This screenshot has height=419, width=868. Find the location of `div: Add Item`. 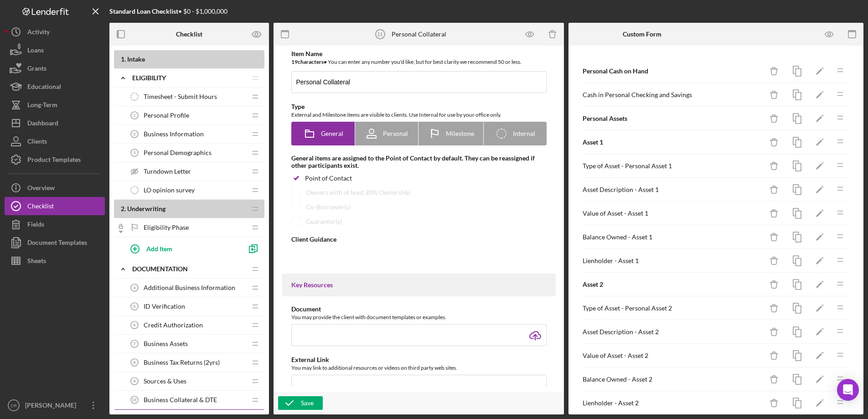

div: Add Item is located at coordinates (159, 249).